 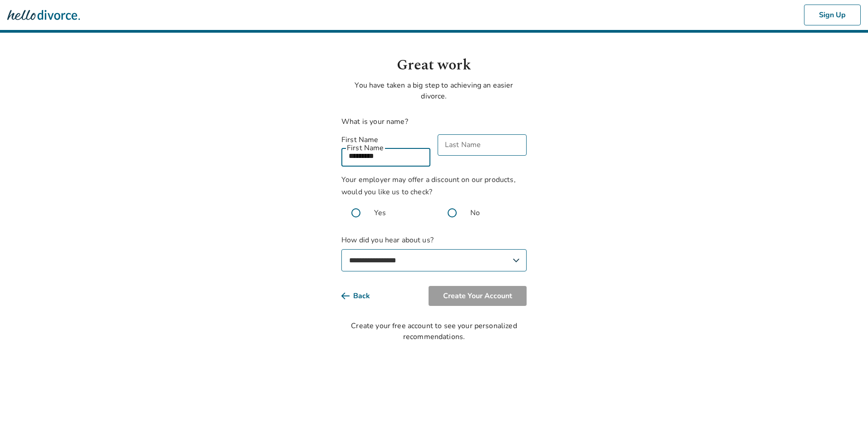 I want to click on button: Back, so click(x=363, y=296).